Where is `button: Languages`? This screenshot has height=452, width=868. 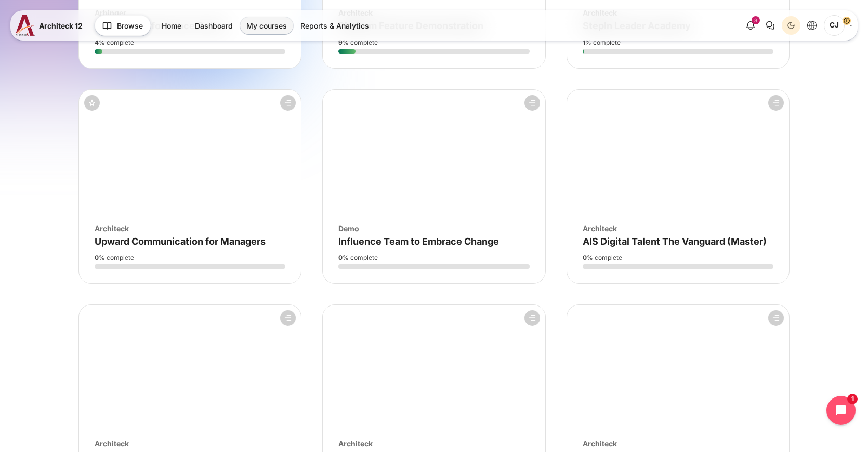 button: Languages is located at coordinates (812, 26).